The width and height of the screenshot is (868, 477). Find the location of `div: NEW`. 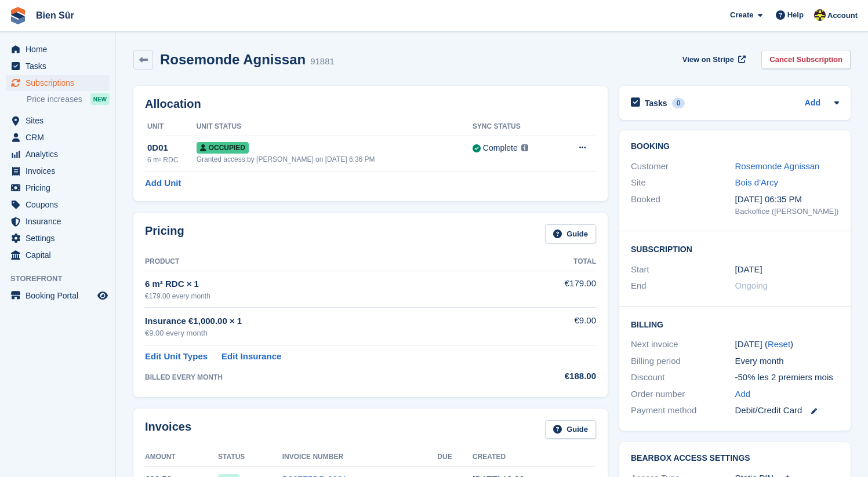

div: NEW is located at coordinates (100, 99).